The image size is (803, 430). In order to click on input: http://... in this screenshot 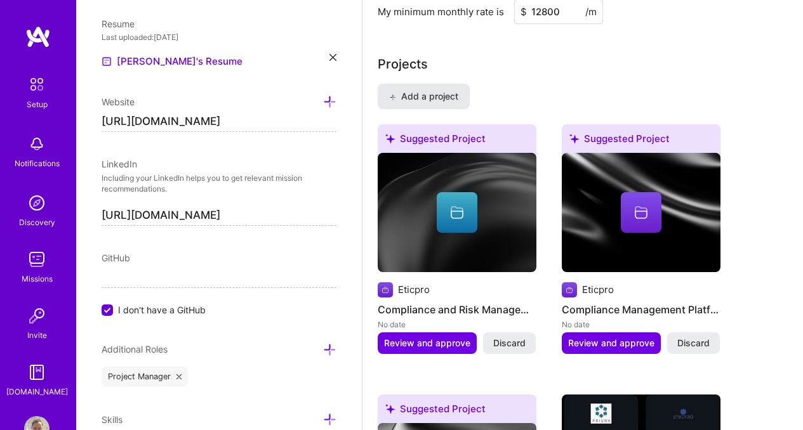, I will do `click(219, 122)`.